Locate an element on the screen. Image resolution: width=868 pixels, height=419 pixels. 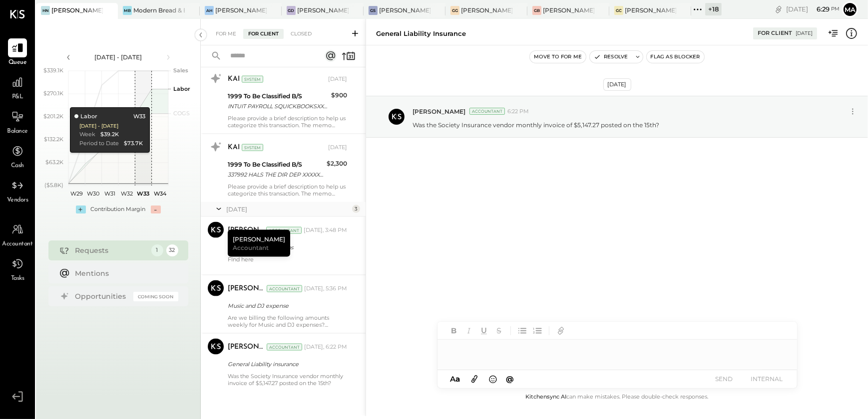
text: W32 is located at coordinates (126, 194).